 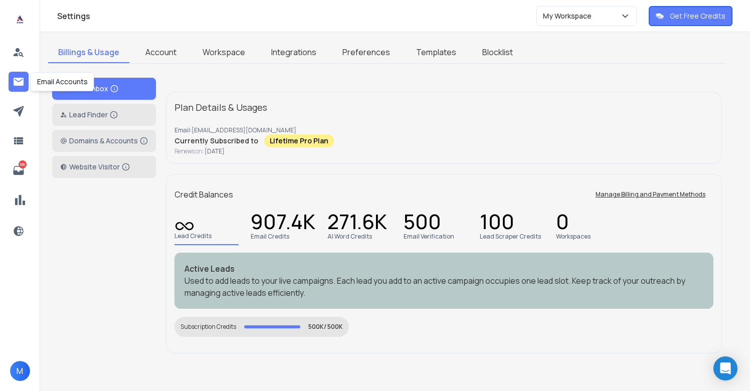 What do you see at coordinates (89, 53) in the screenshot?
I see `a: Billings & Usage` at bounding box center [89, 53].